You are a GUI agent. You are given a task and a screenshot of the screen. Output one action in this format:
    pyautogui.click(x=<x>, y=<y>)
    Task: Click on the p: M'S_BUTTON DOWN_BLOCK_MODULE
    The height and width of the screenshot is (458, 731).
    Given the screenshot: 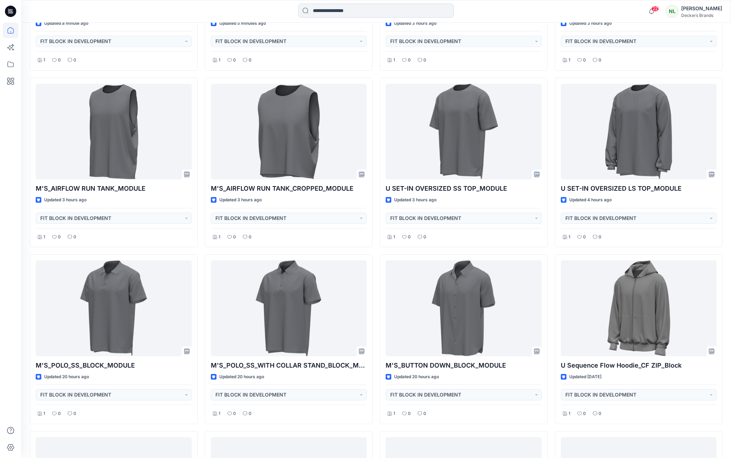 What is the action you would take?
    pyautogui.click(x=464, y=365)
    